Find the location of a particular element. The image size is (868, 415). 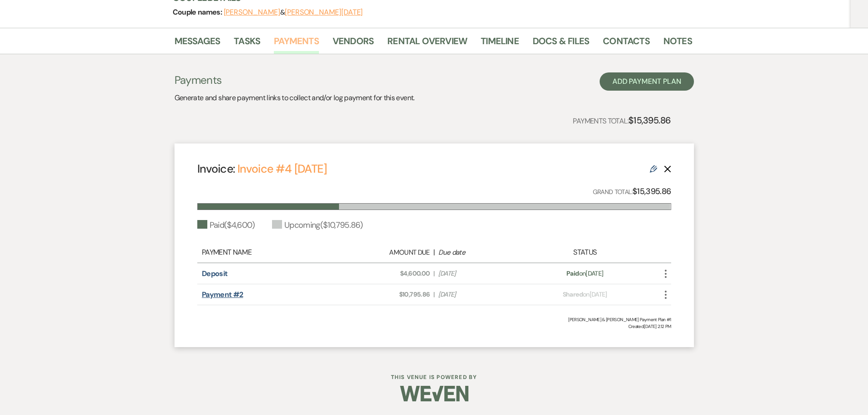

div: Upcoming ( $10,795.86 ) is located at coordinates (317, 225).